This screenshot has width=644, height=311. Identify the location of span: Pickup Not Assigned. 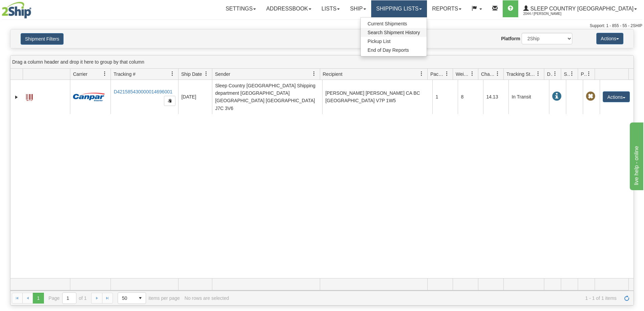
(591, 96).